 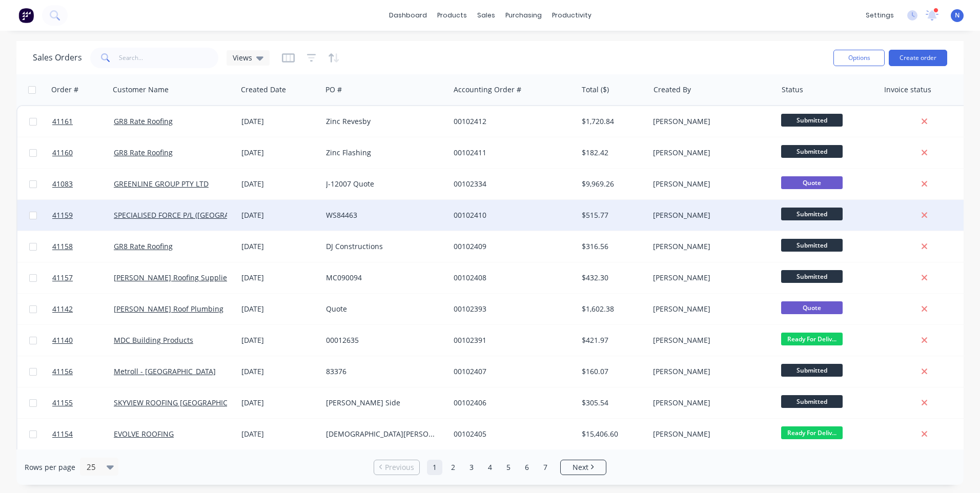 What do you see at coordinates (612, 246) in the screenshot?
I see `div: $316.56` at bounding box center [612, 246].